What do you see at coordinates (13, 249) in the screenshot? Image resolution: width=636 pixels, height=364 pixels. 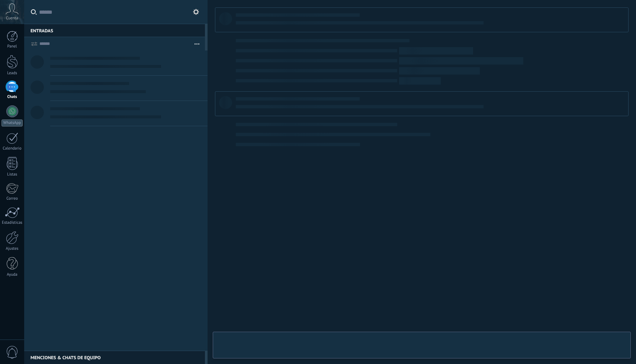 I see `div: Ajustes` at bounding box center [13, 249].